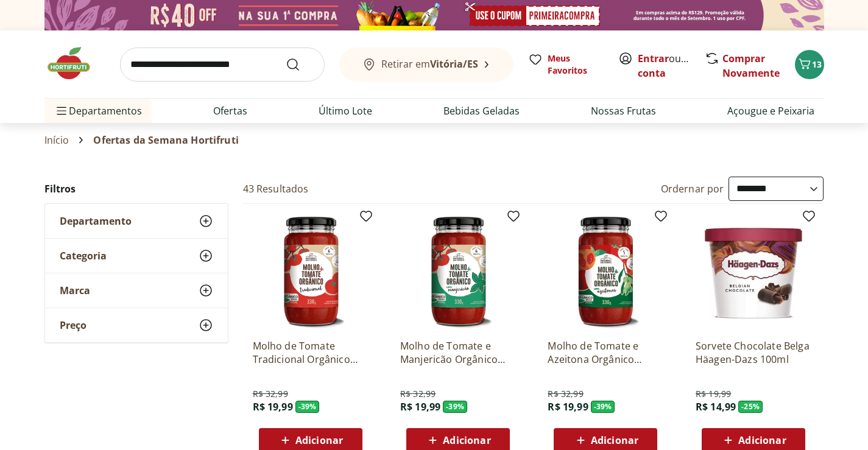 The image size is (868, 450). Describe the element at coordinates (751, 407) in the screenshot. I see `span: - 25 %` at that location.